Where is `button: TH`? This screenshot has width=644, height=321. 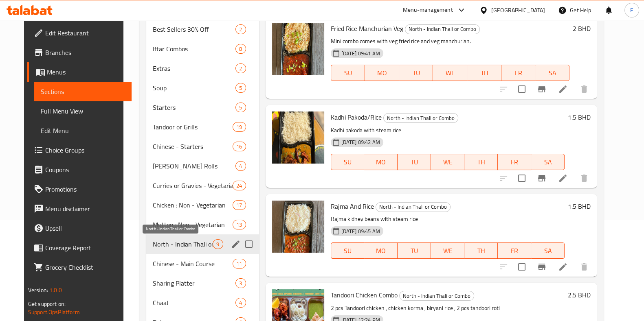 button: TH is located at coordinates (484, 73).